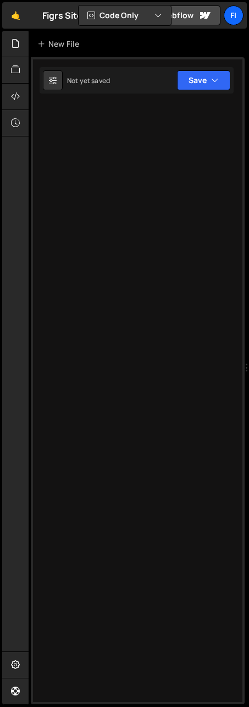 The image size is (249, 707). What do you see at coordinates (125, 15) in the screenshot?
I see `button: Code Only` at bounding box center [125, 15].